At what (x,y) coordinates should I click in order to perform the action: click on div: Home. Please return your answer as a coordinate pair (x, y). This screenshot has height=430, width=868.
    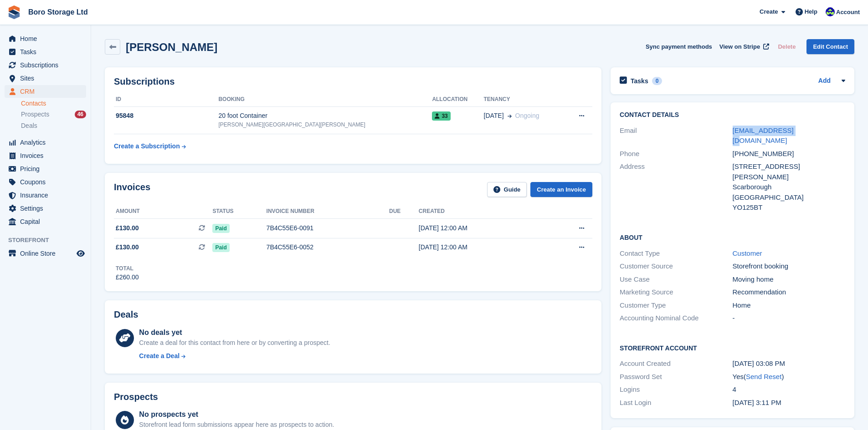
    Looking at the image, I should click on (788, 305).